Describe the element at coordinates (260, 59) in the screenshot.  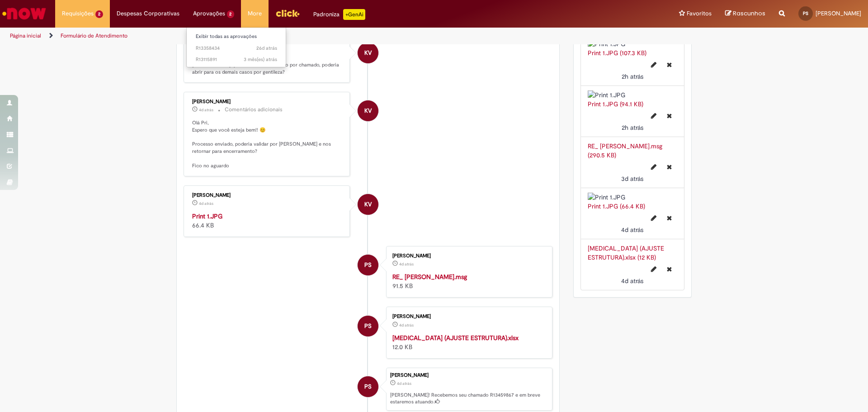
I see `time: 02/06/2025 08:51:40` at that location.